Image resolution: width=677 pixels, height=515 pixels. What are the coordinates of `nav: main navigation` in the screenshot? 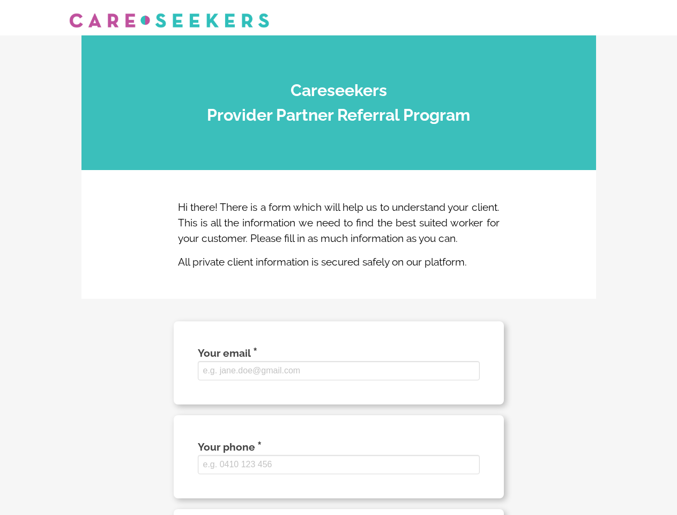 It's located at (338, 20).